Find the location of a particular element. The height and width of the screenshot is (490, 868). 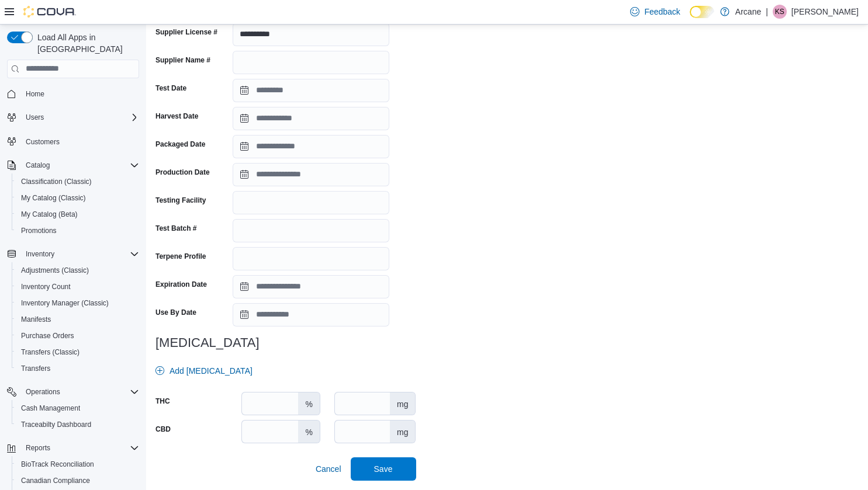

span: Inventory Manager (Classic) is located at coordinates (78, 303).